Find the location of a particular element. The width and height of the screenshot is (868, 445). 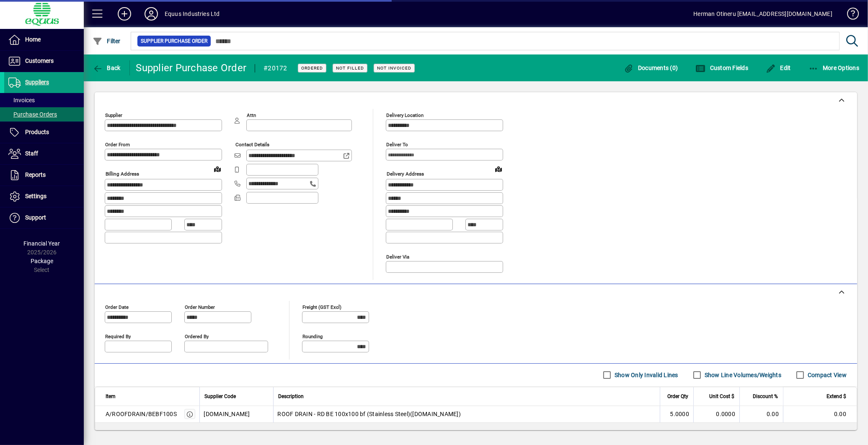

mat-label: Ordered by is located at coordinates (197, 336).